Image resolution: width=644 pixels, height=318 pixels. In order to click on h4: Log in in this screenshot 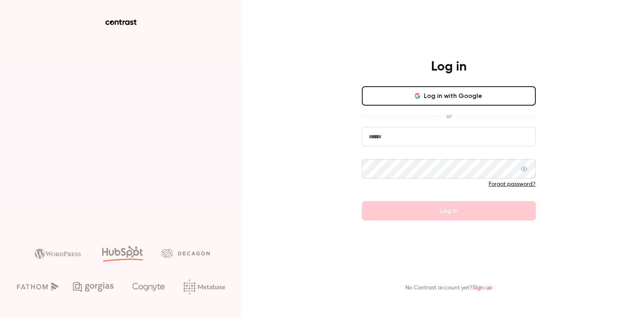, I will do `click(449, 67)`.